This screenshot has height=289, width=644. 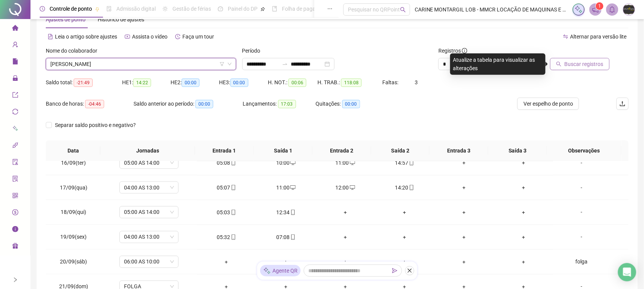 What do you see at coordinates (281, 271) in the screenshot?
I see `div: Agente QR` at bounding box center [281, 271].